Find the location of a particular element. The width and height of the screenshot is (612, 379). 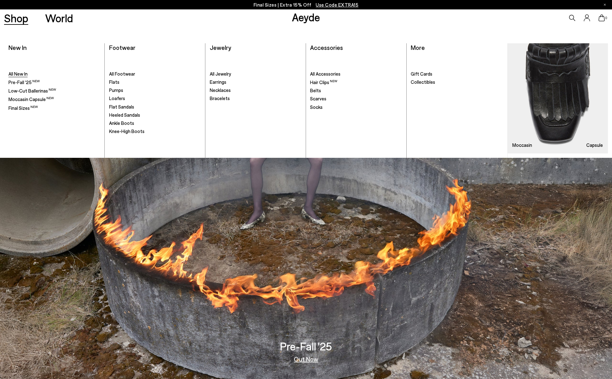

span: All New In is located at coordinates (18, 74).